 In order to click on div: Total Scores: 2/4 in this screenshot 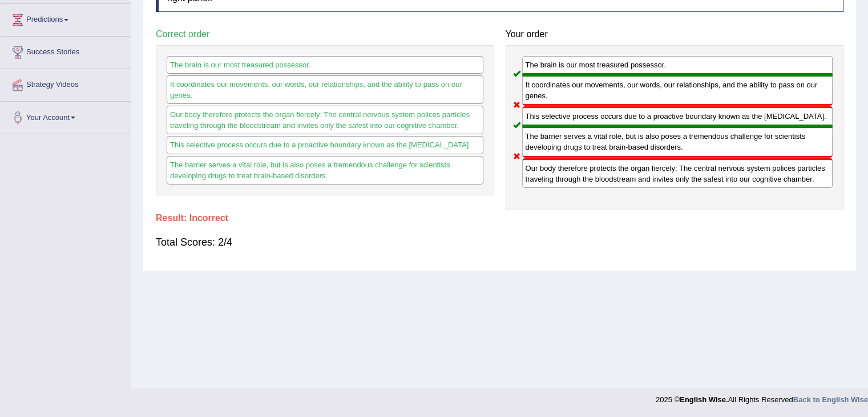, I will do `click(500, 242)`.